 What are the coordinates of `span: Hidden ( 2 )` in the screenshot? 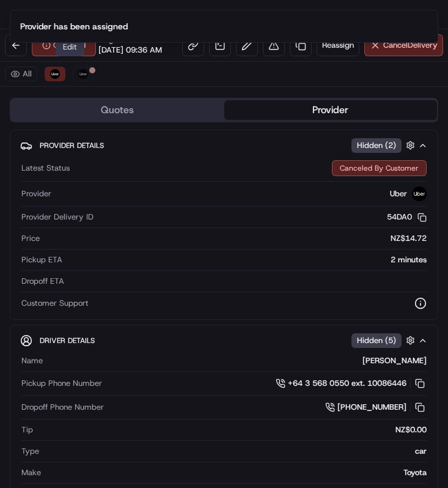 It's located at (377, 145).